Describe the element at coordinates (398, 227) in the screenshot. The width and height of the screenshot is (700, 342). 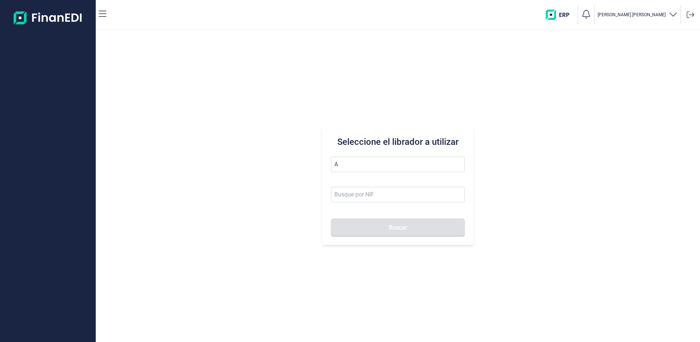
I see `button: Buscar` at that location.